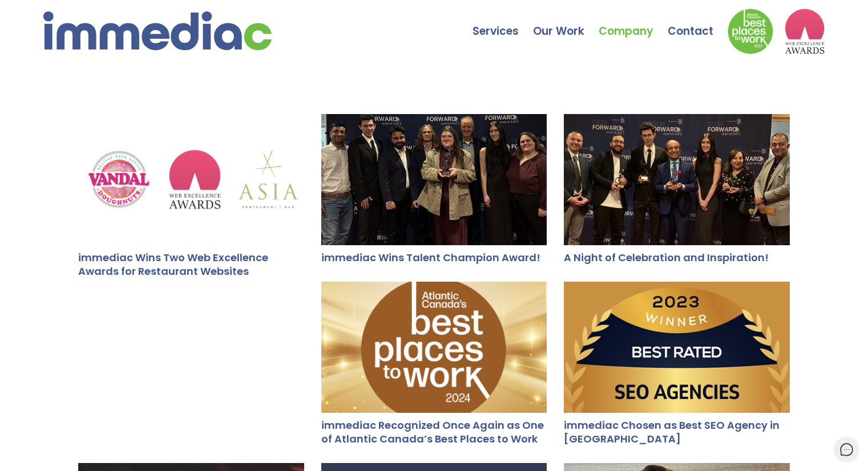 Image resolution: width=868 pixels, height=471 pixels. I want to click on a: immediac Recognized Once Again as One of Atlantic Canada’s Best Places to Work, so click(433, 432).